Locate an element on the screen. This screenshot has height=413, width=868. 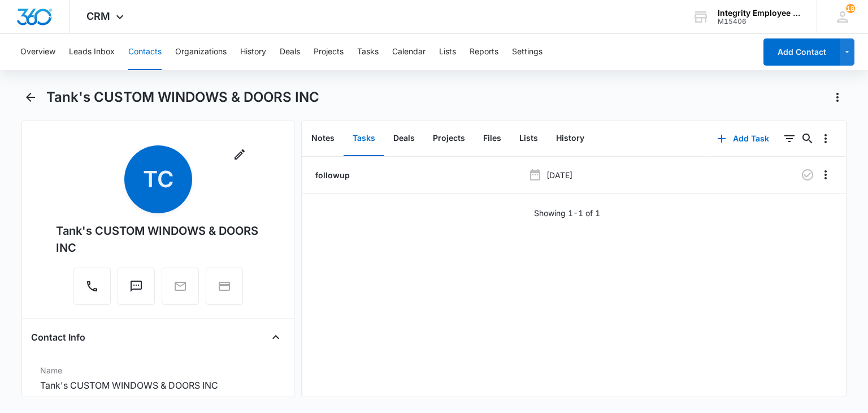
div: account id is located at coordinates (759, 22).